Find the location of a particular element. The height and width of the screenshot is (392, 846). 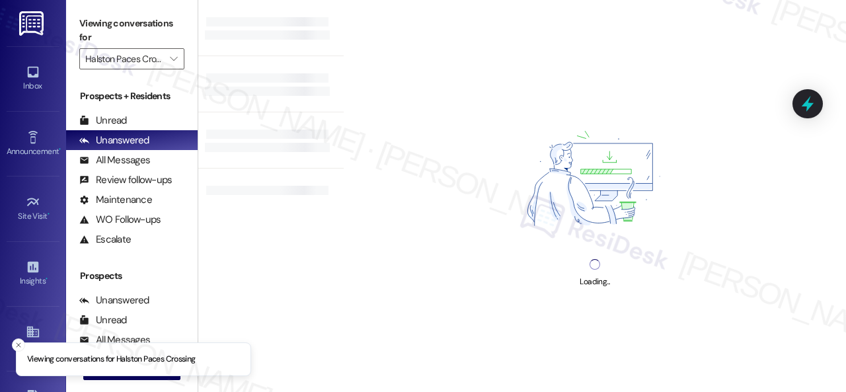

div: Escalate is located at coordinates (105, 239).